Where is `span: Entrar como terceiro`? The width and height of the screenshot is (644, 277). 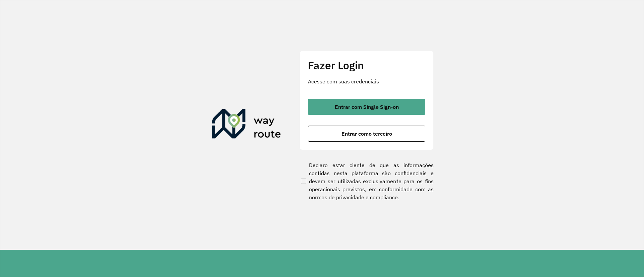
span: Entrar como terceiro is located at coordinates (367, 134).